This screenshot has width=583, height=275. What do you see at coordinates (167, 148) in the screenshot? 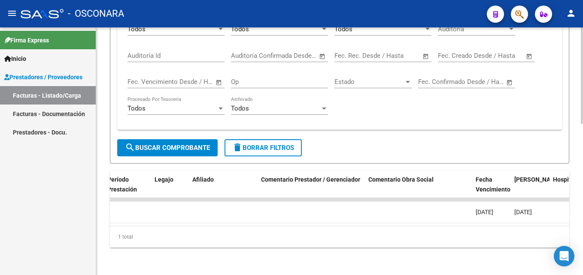
I see `button: Buscar Comprobante` at bounding box center [167, 148].